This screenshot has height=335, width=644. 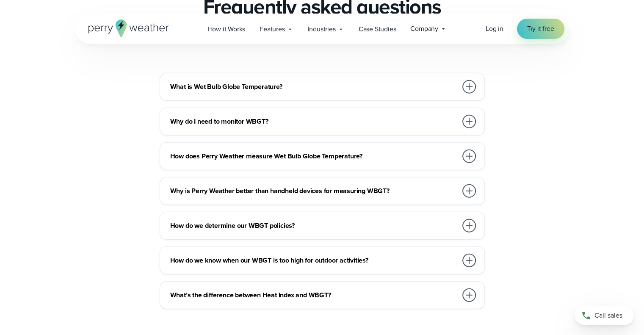 I want to click on a: Log in, so click(x=494, y=29).